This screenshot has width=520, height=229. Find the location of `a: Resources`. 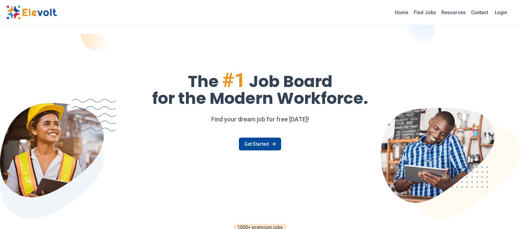

a: Resources is located at coordinates (453, 12).